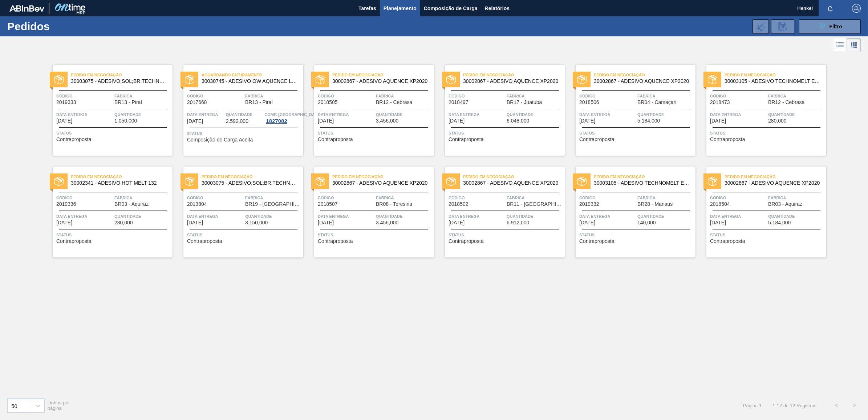 The height and width of the screenshot is (420, 868). I want to click on span: 12/09/2025, so click(587, 120).